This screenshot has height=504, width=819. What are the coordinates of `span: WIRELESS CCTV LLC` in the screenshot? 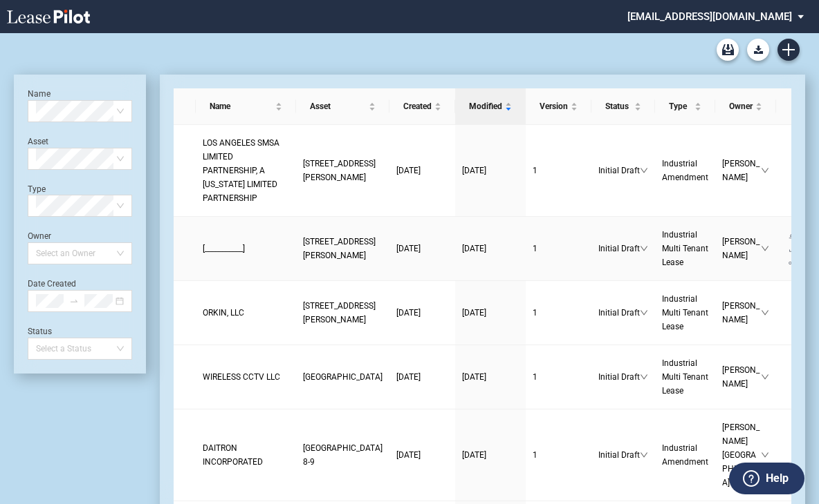 It's located at (241, 378).